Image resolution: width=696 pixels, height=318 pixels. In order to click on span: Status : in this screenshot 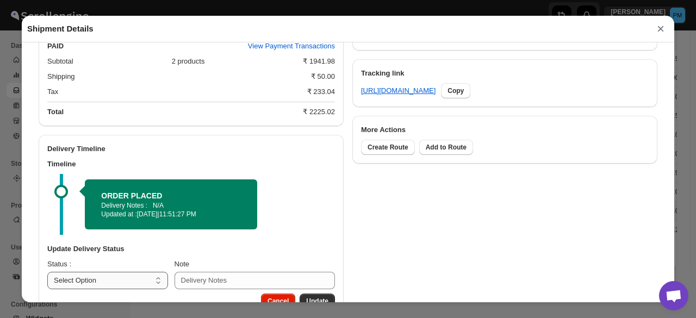, I will do `click(59, 264)`.